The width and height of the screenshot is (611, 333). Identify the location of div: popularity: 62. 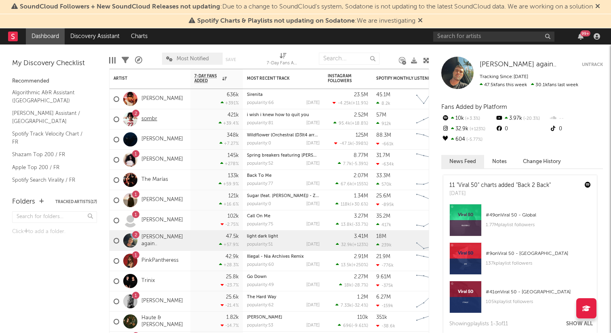
(260, 305).